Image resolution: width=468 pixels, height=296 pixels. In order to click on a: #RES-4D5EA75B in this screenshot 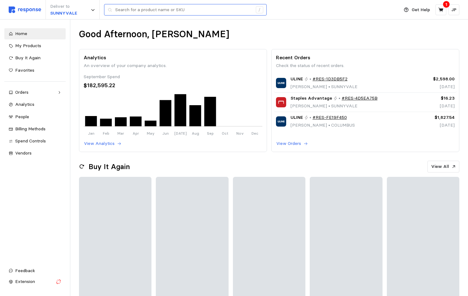, I will do `click(360, 98)`.